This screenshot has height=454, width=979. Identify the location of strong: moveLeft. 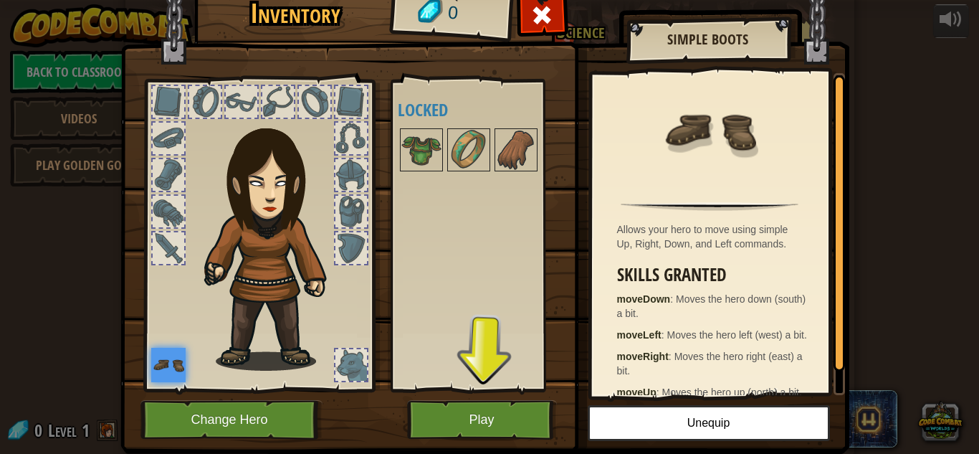
(639, 335).